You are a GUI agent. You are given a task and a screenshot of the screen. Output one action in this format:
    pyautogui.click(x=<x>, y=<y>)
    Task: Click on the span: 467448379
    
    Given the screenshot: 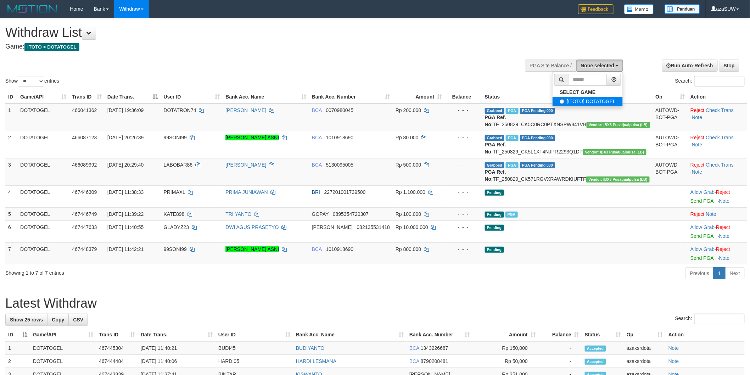 What is the action you would take?
    pyautogui.click(x=84, y=249)
    